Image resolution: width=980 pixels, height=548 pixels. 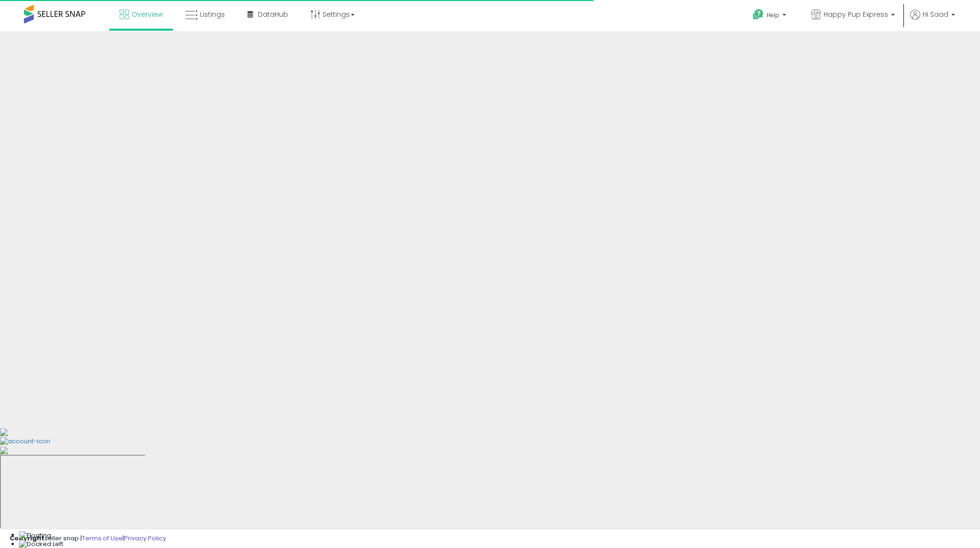 I want to click on span: Hi Saad, so click(x=935, y=14).